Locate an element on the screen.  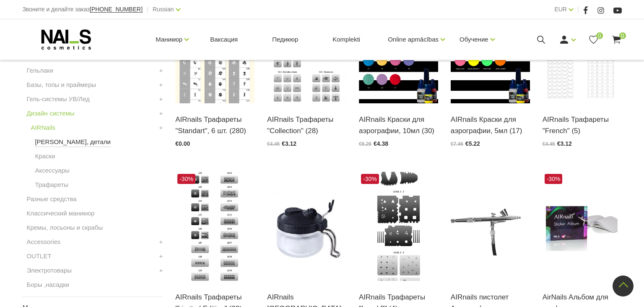
a: Обучение is located at coordinates (474, 39).